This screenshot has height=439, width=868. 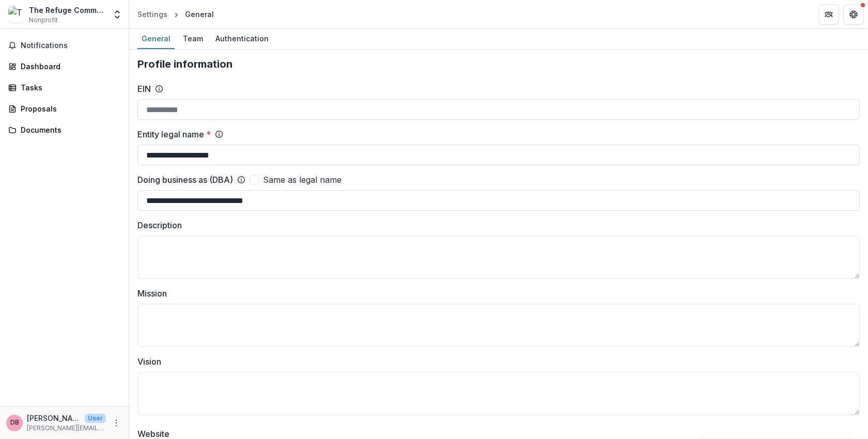 What do you see at coordinates (176, 14) in the screenshot?
I see `nav: breadcrumb` at bounding box center [176, 14].